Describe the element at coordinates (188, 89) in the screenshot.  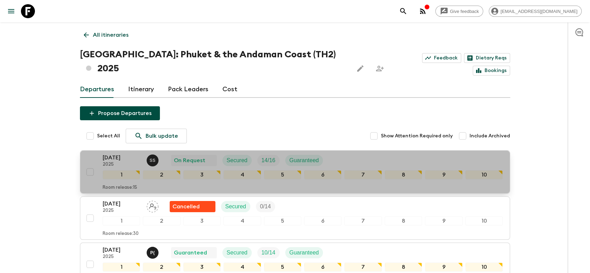
I see `a: Pack Leaders` at that location.